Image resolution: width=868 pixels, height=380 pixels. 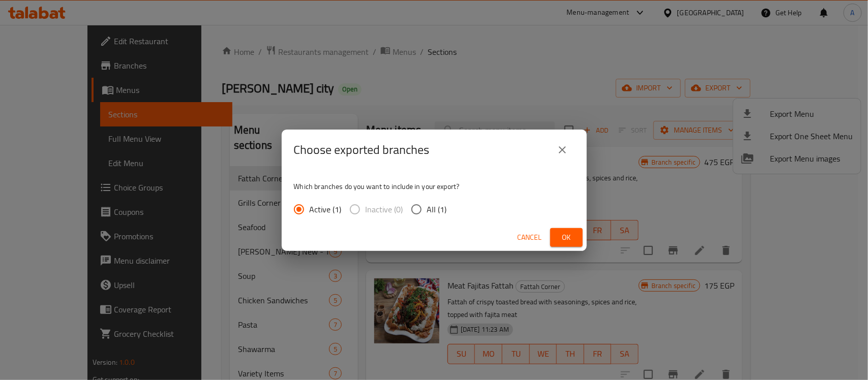 What do you see at coordinates (567, 237) in the screenshot?
I see `button: Ok` at bounding box center [567, 237].